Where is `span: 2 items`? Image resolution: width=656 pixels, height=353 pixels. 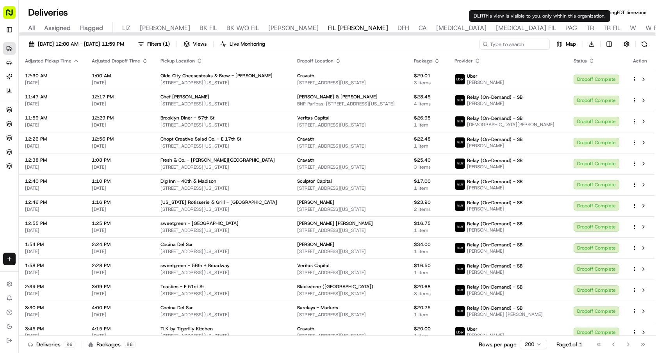
span: 2 items is located at coordinates (428, 209).